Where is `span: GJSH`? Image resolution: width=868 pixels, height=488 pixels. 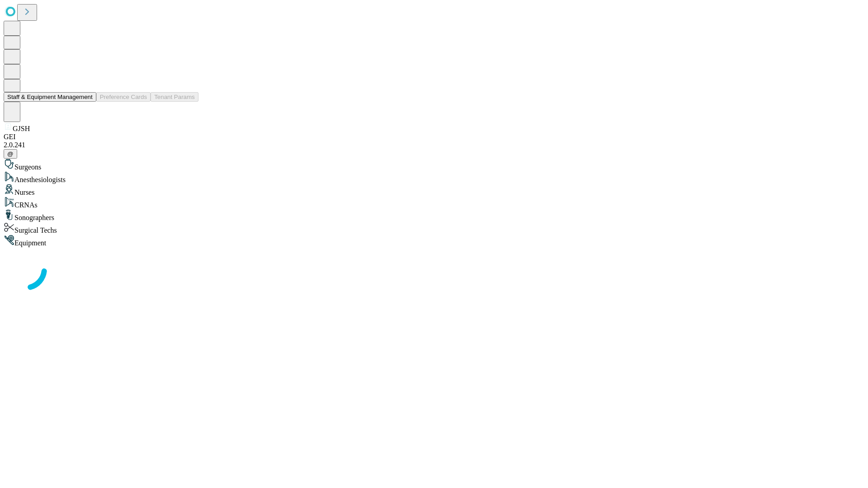 span: GJSH is located at coordinates (21, 128).